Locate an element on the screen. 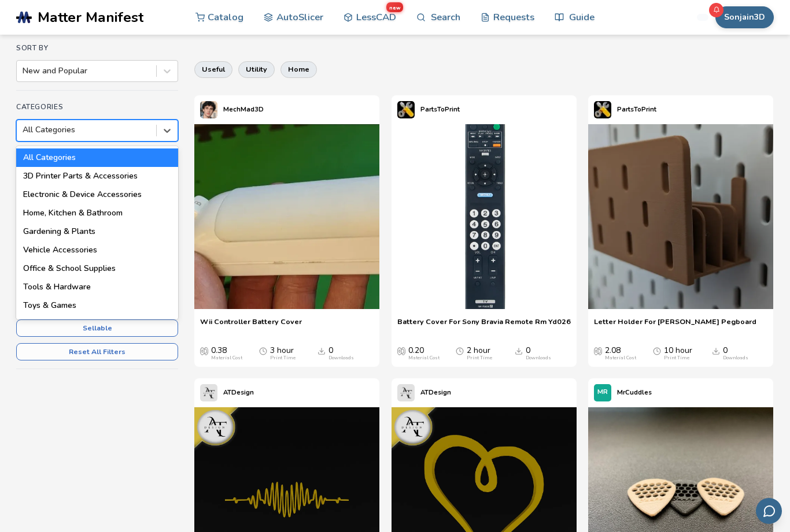  span: new is located at coordinates (395, 7).